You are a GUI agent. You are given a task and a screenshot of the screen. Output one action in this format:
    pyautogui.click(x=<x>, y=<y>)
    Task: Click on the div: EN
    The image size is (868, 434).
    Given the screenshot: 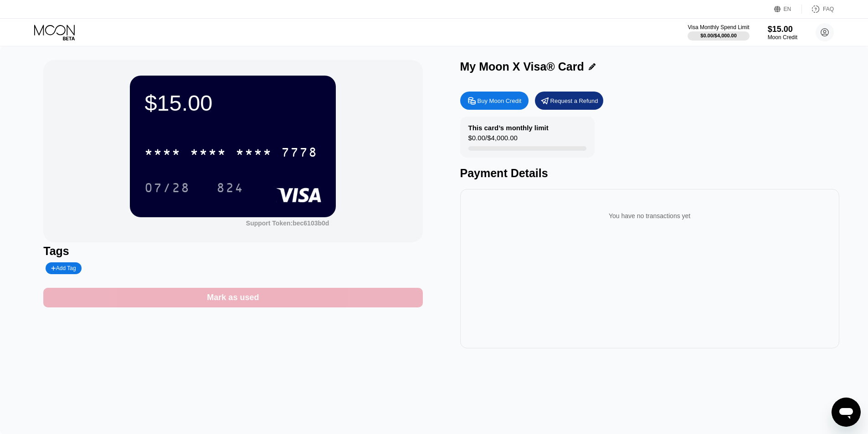 What is the action you would take?
    pyautogui.click(x=788, y=9)
    